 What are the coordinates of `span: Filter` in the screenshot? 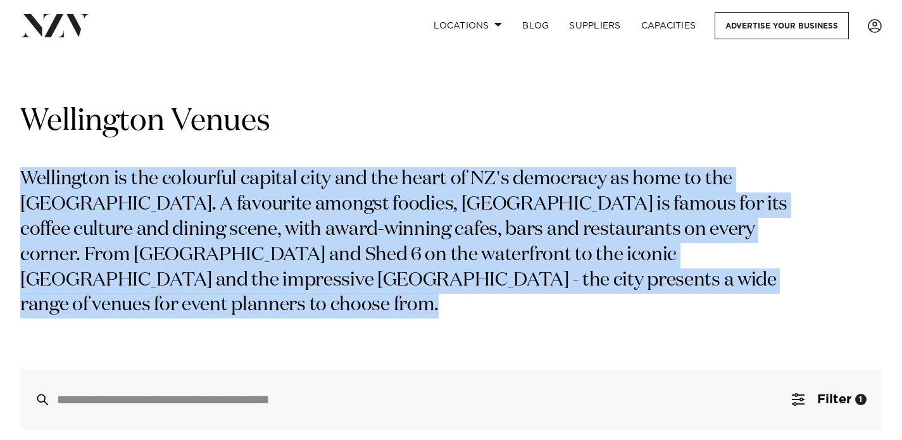 It's located at (834, 399).